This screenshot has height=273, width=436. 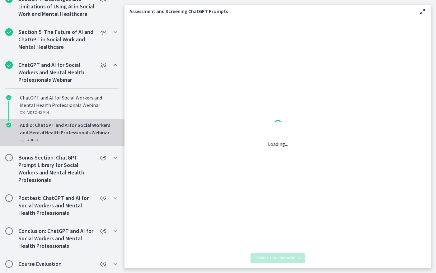 What do you see at coordinates (43, 113) in the screenshot?
I see `span: · 62 min` at bounding box center [43, 113].